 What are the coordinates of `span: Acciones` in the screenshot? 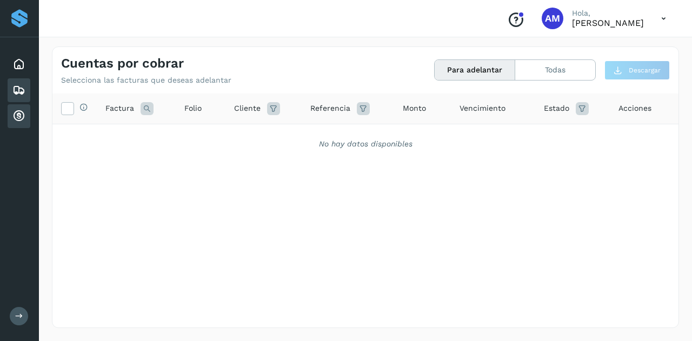 It's located at (635, 108).